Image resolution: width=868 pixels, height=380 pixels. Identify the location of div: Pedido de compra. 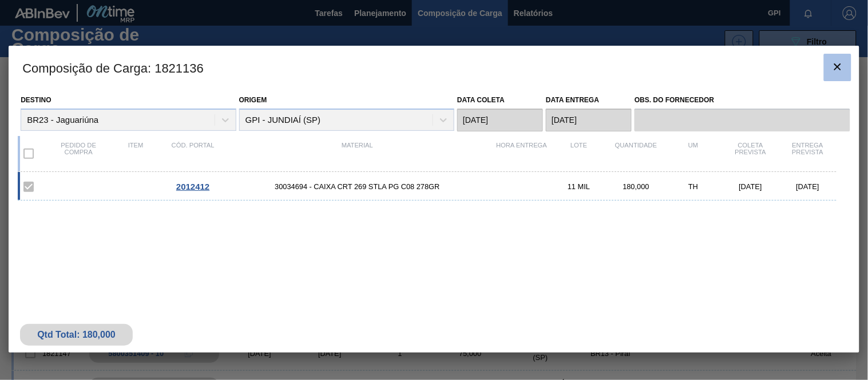
(78, 154).